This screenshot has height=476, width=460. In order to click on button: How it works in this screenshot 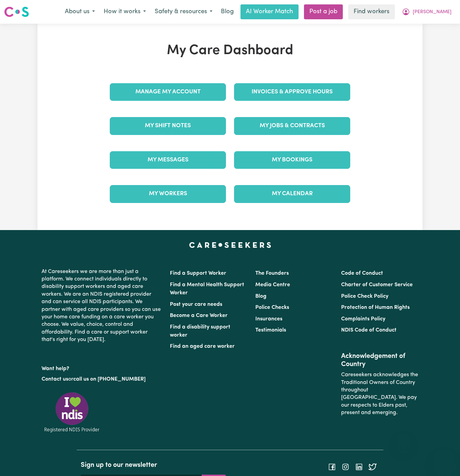, I will do `click(125, 12)`.